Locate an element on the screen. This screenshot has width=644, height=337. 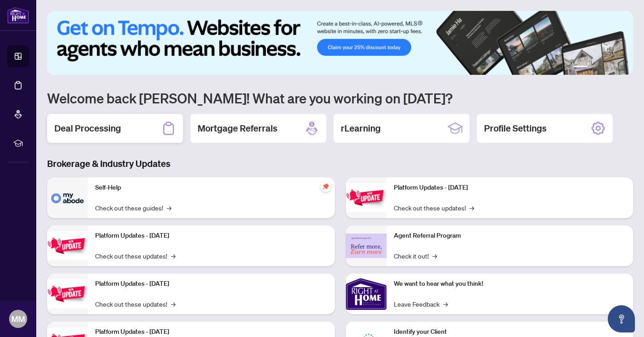
p: We want to hear what you think! is located at coordinates (510, 284).